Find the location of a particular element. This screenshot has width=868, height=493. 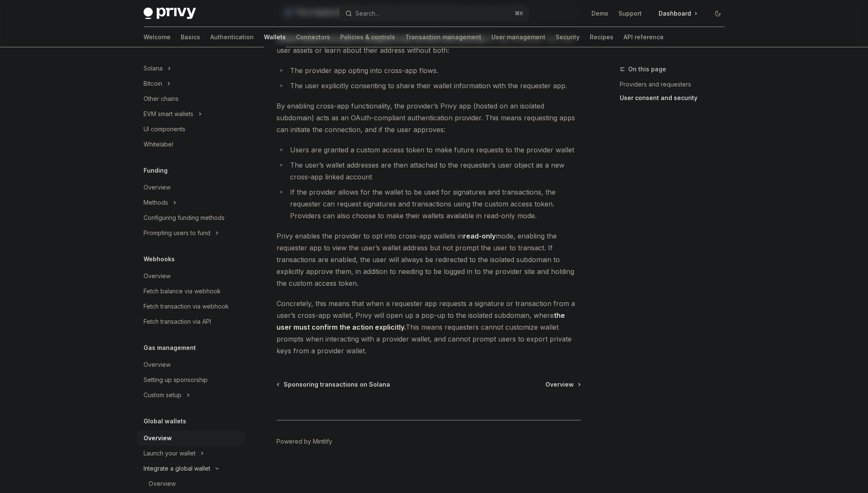

a: Whitelabel is located at coordinates (191, 144).